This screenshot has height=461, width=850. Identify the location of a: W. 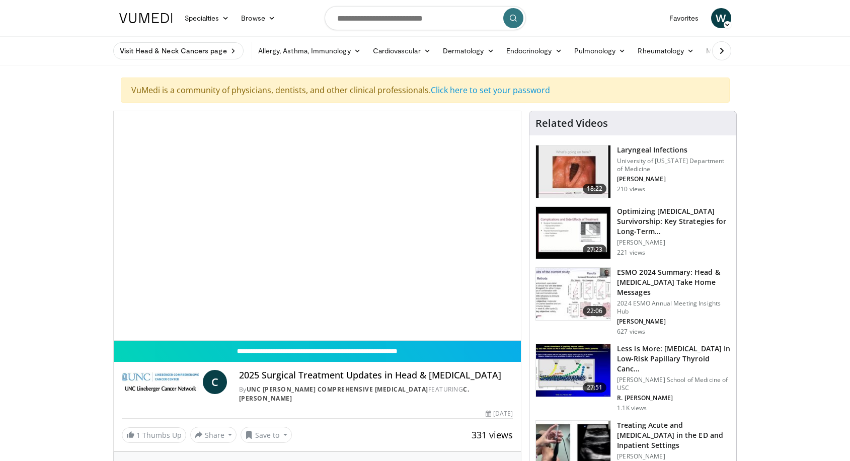
(721, 18).